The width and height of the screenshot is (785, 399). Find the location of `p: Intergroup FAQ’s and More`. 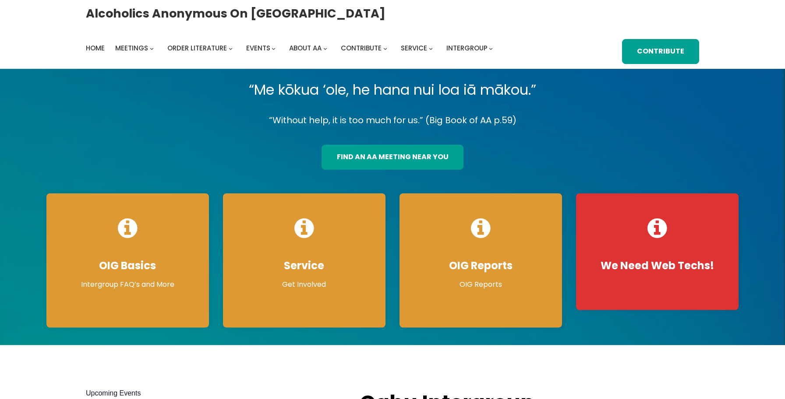

p: Intergroup FAQ’s and More is located at coordinates (128, 284).